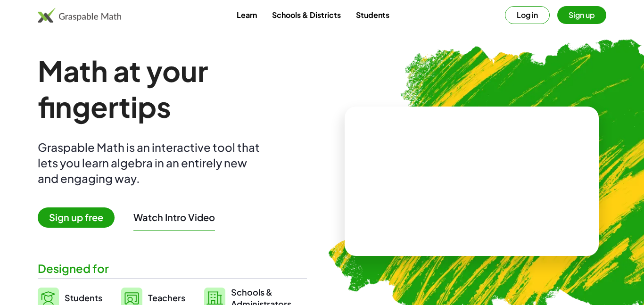 The image size is (644, 305). I want to click on span: Students, so click(83, 297).